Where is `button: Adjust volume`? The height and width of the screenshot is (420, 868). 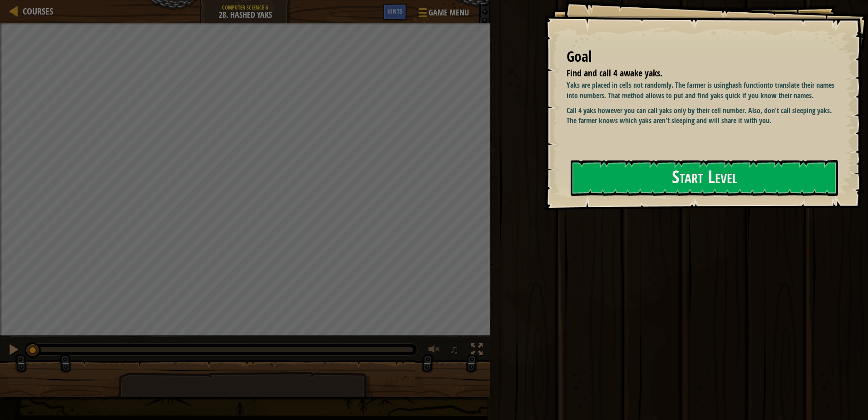 button: Adjust volume is located at coordinates (435, 350).